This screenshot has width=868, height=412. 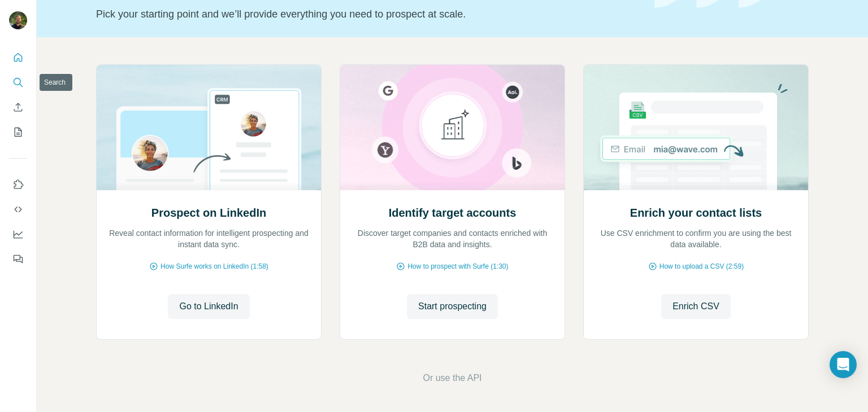 What do you see at coordinates (18, 58) in the screenshot?
I see `button: Quick start` at bounding box center [18, 58].